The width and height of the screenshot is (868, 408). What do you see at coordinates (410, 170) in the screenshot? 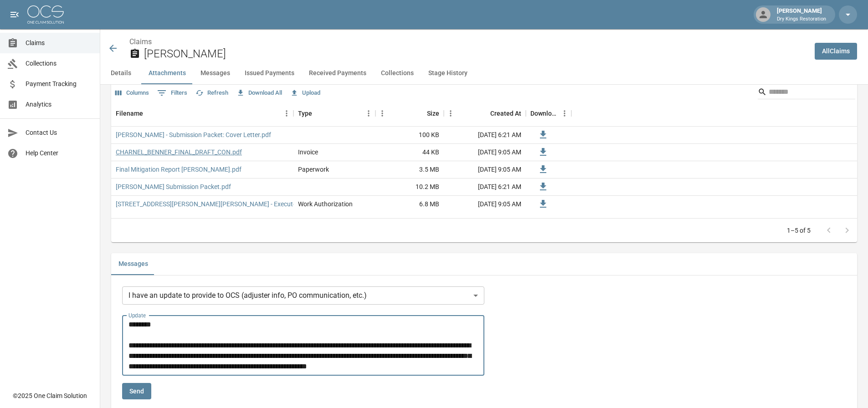
I see `div: 3.5 MB` at bounding box center [410, 170].